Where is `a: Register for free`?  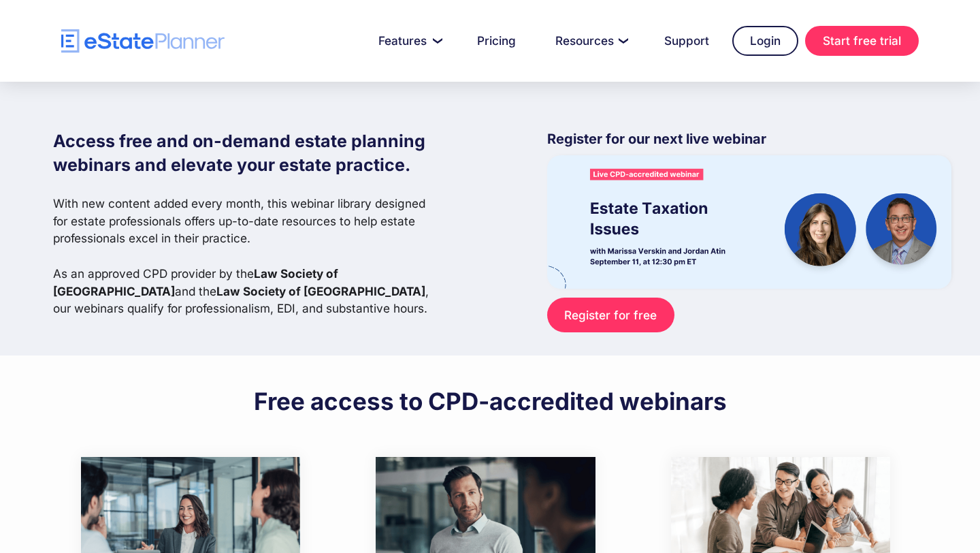 a: Register for free is located at coordinates (611, 315).